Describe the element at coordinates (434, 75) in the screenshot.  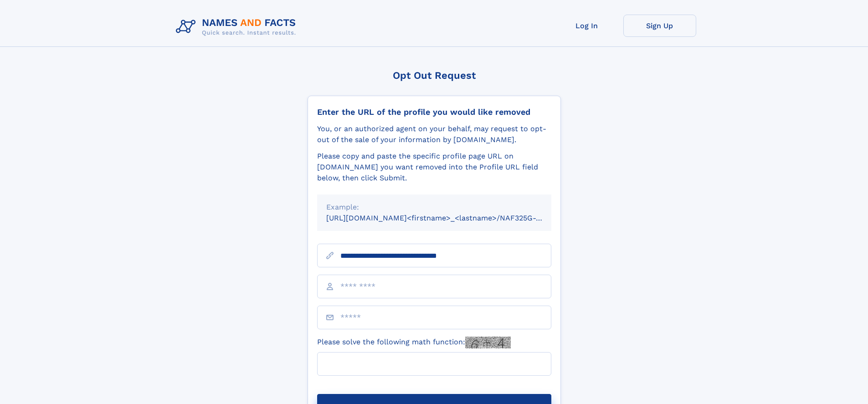
I see `div: Opt Out Request` at that location.